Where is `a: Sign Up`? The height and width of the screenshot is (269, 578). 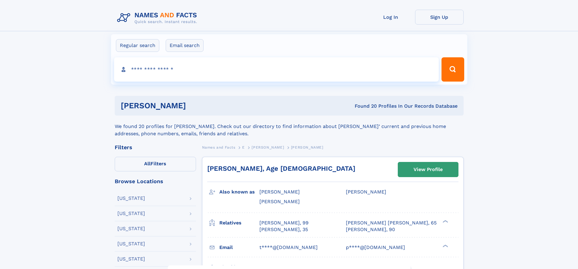 a: Sign Up is located at coordinates (440, 17).